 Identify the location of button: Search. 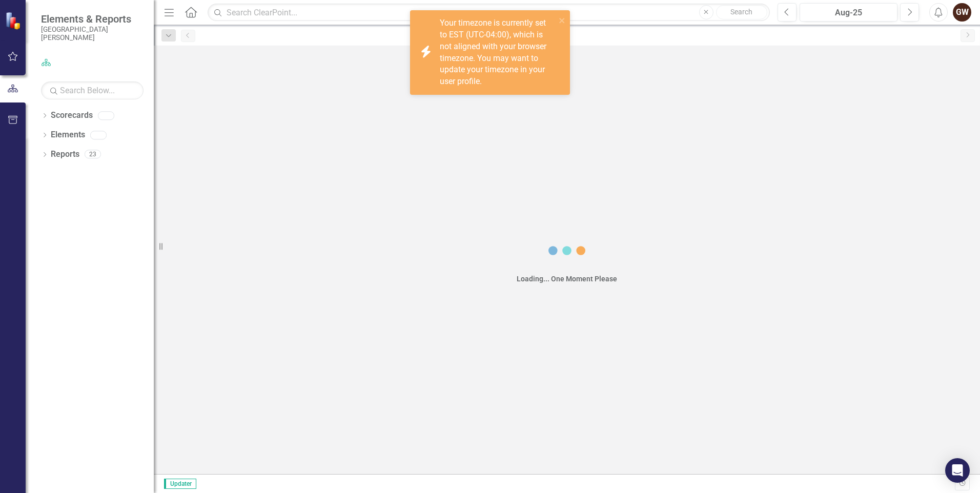
(742, 12).